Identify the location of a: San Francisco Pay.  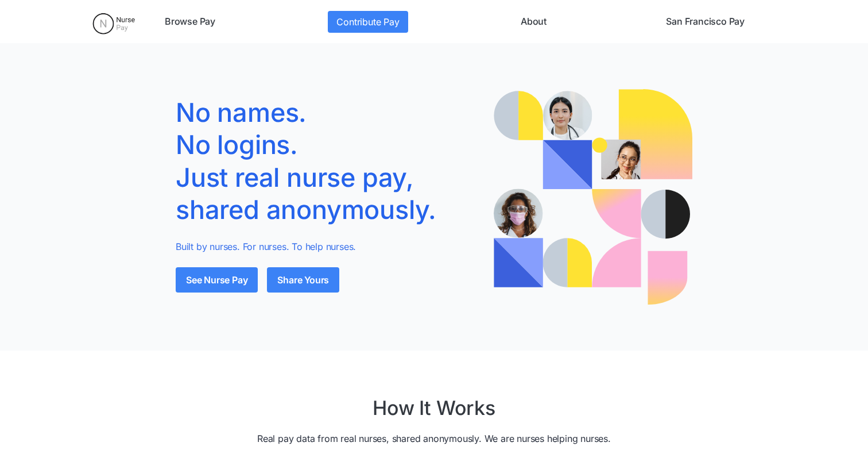
(705, 22).